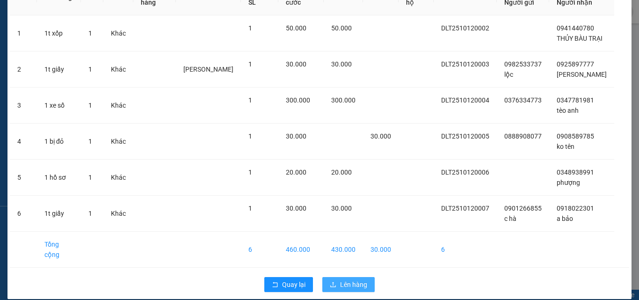  I want to click on td: Tổng cộng, so click(59, 249).